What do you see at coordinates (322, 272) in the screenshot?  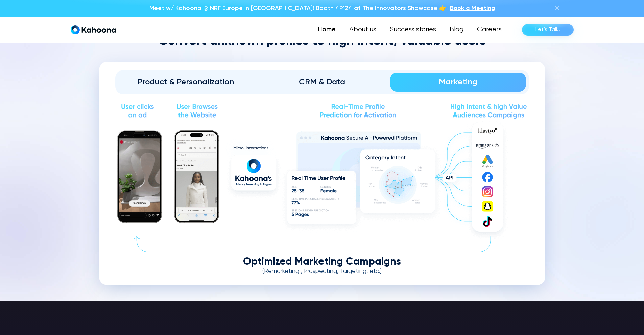 I see `div: (Remarketing , Prospecting, Targeting, etc.)` at bounding box center [322, 272].